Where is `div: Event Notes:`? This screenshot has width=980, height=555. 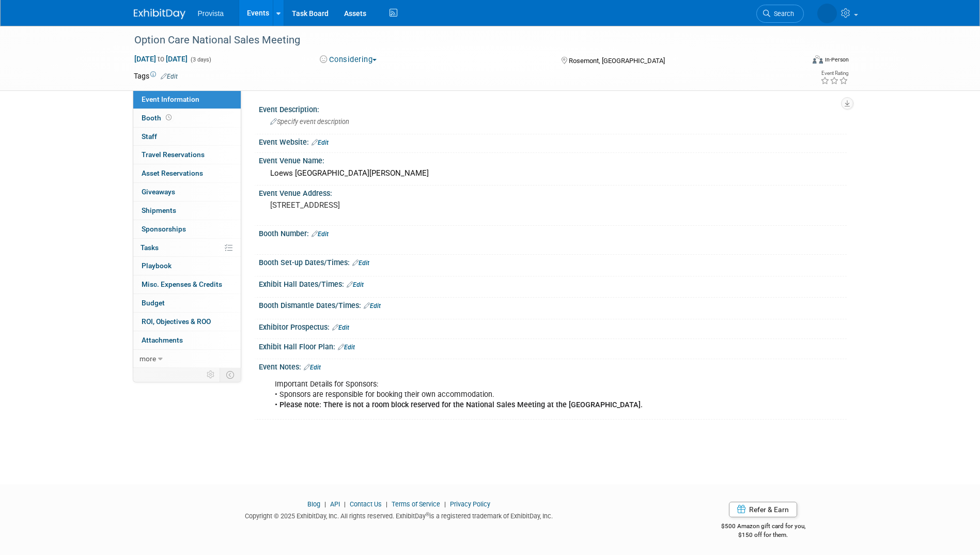
div: Event Notes: is located at coordinates (553, 366).